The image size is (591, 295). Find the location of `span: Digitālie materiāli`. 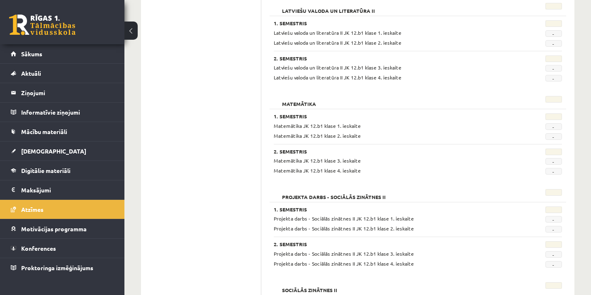

span: Digitālie materiāli is located at coordinates (46, 171).